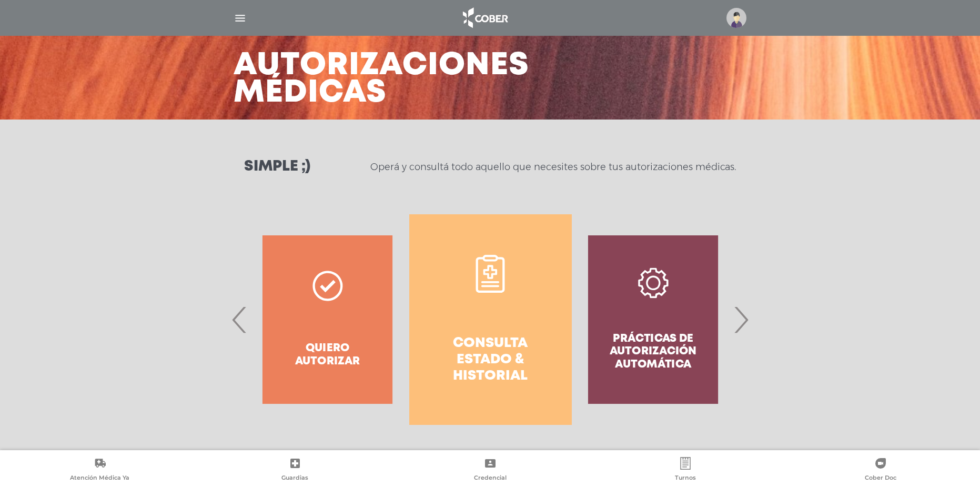 This screenshot has width=980, height=486. Describe the element at coordinates (294, 470) in the screenshot. I see `a: Guardias` at that location.